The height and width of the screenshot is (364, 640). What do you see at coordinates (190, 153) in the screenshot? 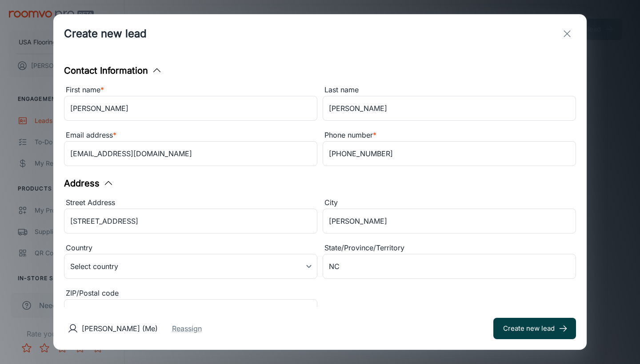
I see `input: myname@example.com` at bounding box center [190, 153].